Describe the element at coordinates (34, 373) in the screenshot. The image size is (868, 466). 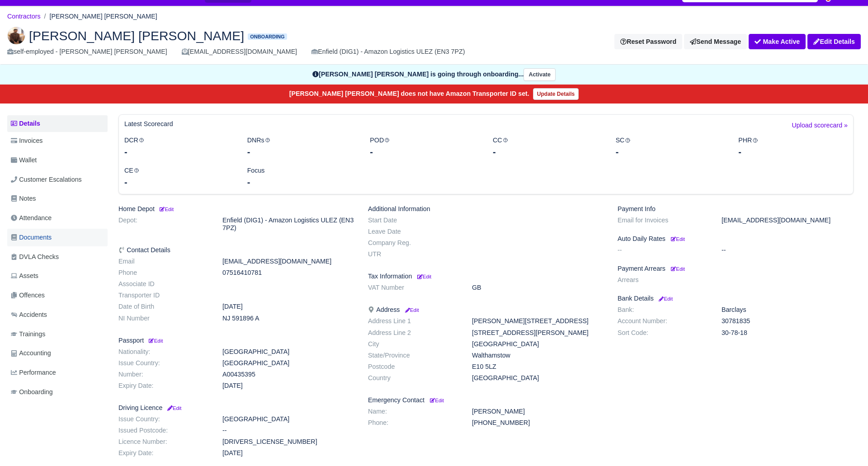
I see `span: Performance` at that location.